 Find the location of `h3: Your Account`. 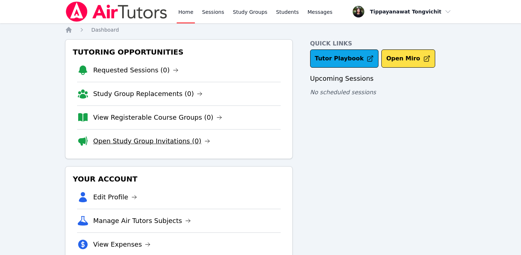

h3: Your Account is located at coordinates (179, 179).